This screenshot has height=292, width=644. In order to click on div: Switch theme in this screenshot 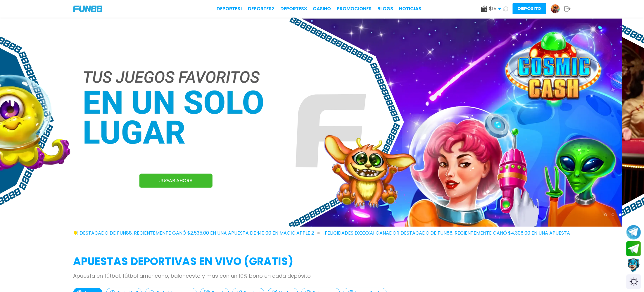, I will do `click(633, 281)`.